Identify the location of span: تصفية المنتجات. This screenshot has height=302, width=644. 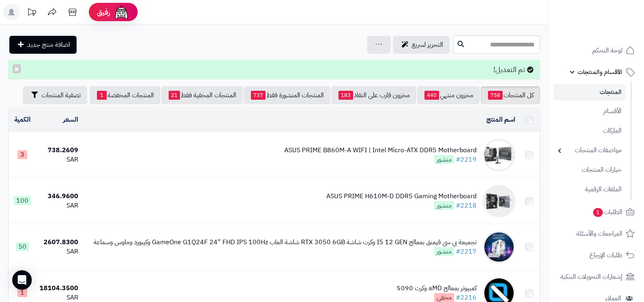
(61, 95).